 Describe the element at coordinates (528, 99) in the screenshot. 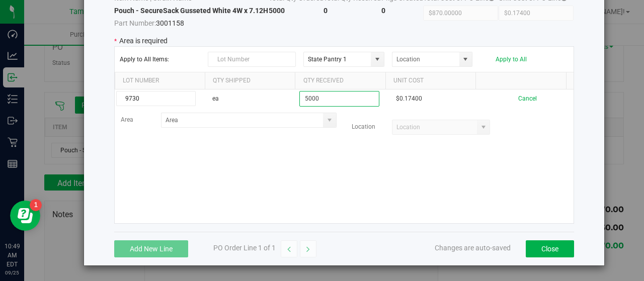

I see `button: Cancel` at that location.